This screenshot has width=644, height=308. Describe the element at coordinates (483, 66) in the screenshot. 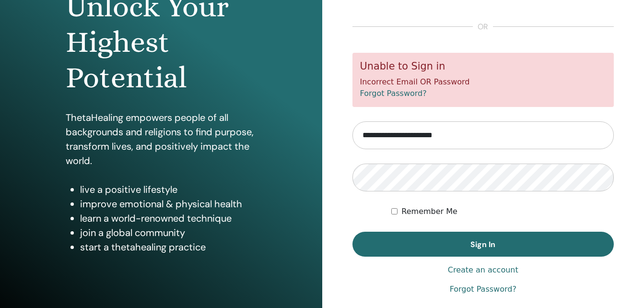

I see `h5: Unable to Sign in` at that location.